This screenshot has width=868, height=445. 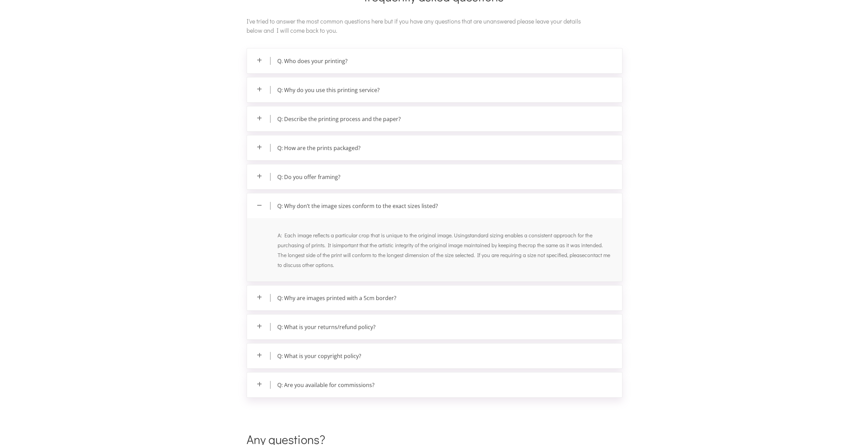 What do you see at coordinates (372, 235) in the screenshot?
I see `span: A: Each image reflects a particular crop that is unique to the original image. Using` at bounding box center [372, 235].